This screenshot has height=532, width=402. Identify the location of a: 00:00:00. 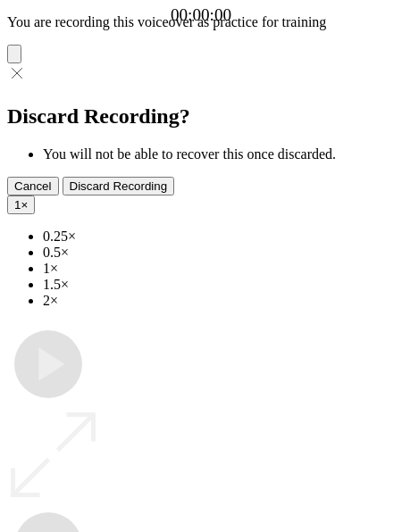
(201, 15).